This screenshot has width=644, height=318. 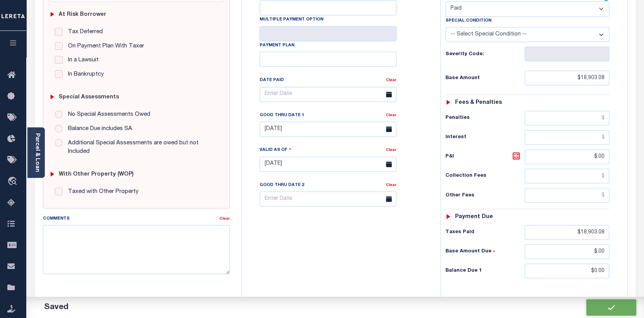 What do you see at coordinates (277, 46) in the screenshot?
I see `label: Payment Plan` at bounding box center [277, 46].